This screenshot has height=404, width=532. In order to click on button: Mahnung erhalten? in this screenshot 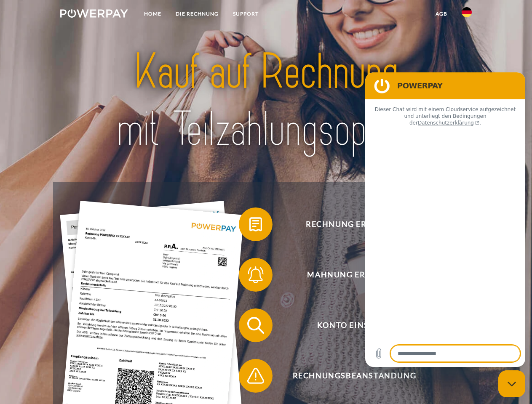, I will do `click(348, 275)`.